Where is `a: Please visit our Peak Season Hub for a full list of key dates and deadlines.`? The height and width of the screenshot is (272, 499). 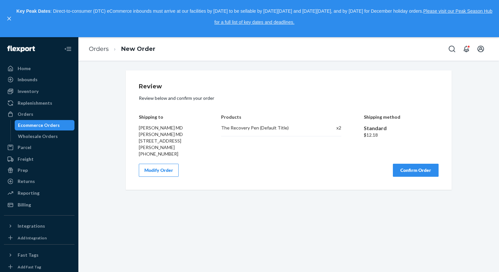
a: Please visit our Peak Season Hub for a full list of key dates and deadlines. is located at coordinates (353, 17).